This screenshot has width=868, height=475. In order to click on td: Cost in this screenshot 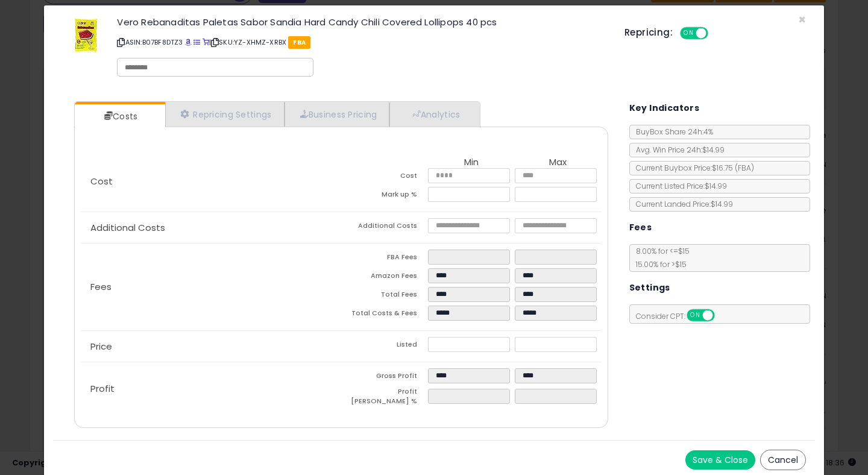, I will do `click(385, 177)`.